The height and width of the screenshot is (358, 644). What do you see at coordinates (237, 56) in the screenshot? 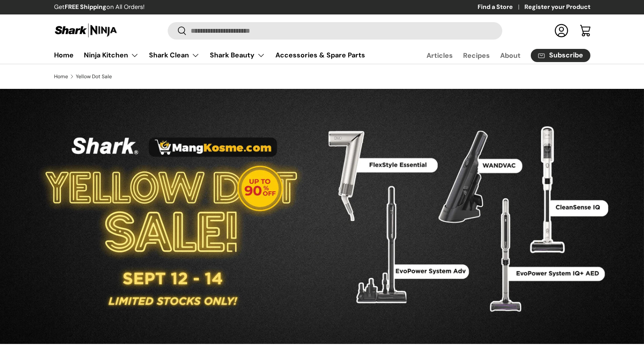
I see `a: Shark Beauty` at bounding box center [237, 56].